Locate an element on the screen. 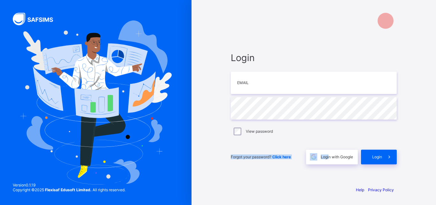  span: Login with Google is located at coordinates (337, 157).